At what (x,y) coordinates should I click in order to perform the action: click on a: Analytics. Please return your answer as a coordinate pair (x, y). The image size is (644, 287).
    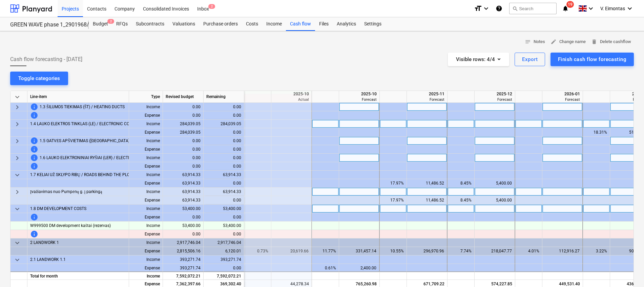
    Looking at the image, I should click on (346, 24).